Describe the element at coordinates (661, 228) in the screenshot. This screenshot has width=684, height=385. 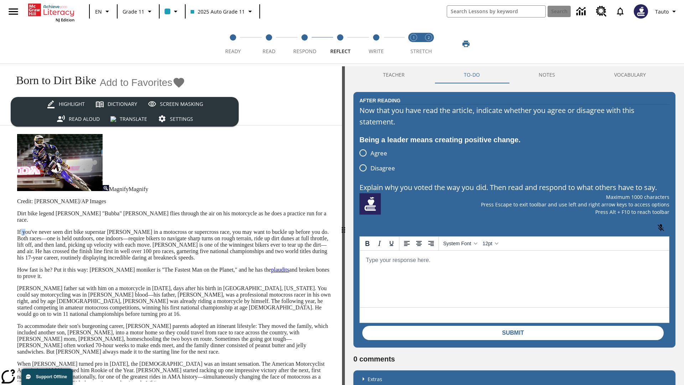
I see `button: Click to activate and allow voice recognition` at that location.